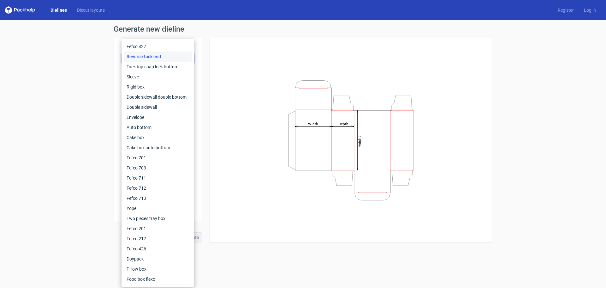 The width and height of the screenshot is (606, 288). What do you see at coordinates (158, 158) in the screenshot?
I see `div: Fefco 701` at bounding box center [158, 158].